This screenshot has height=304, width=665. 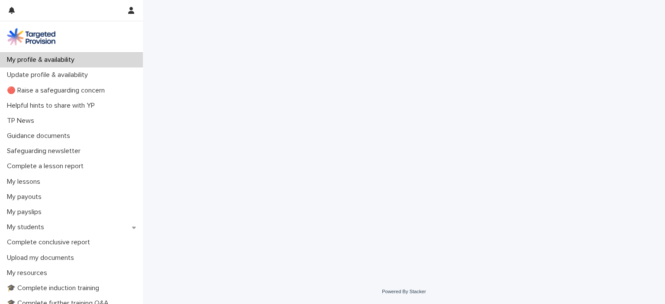 What do you see at coordinates (58, 90) in the screenshot?
I see `p: 🔴 Raise a safeguarding concern` at bounding box center [58, 90].